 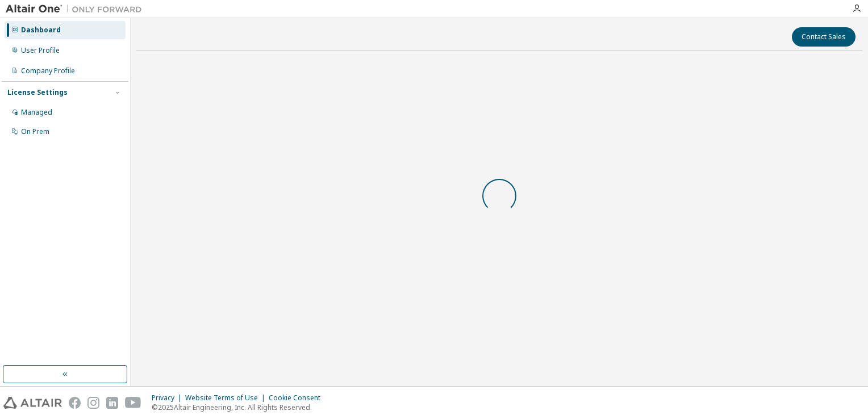 What do you see at coordinates (32, 403) in the screenshot?
I see `img: altair_logo.svg` at bounding box center [32, 403].